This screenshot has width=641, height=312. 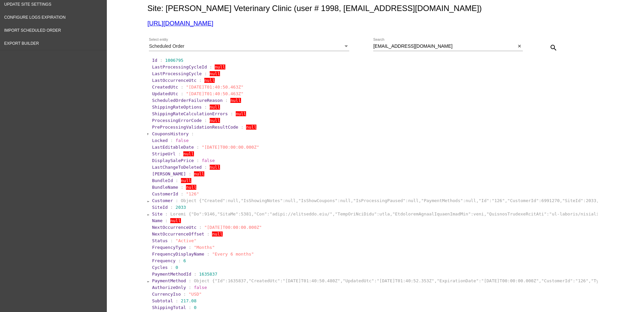 What do you see at coordinates (190, 114) in the screenshot?
I see `span: ShippingRateCalculationErrors` at bounding box center [190, 114].